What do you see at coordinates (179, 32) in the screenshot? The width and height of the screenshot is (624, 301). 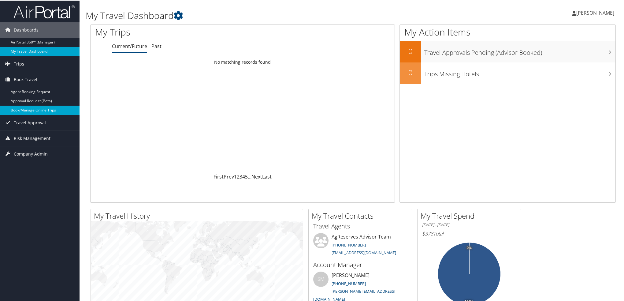 I see `h1: My Trips` at bounding box center [179, 32].